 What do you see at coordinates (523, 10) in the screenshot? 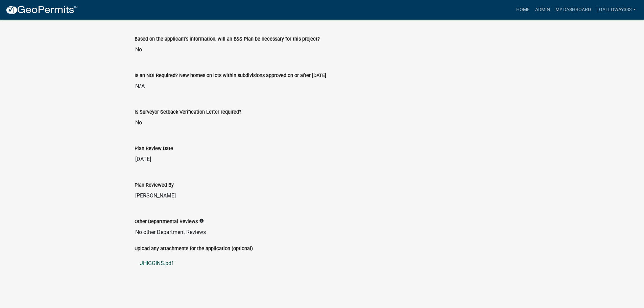
I see `a: Home` at bounding box center [523, 10].